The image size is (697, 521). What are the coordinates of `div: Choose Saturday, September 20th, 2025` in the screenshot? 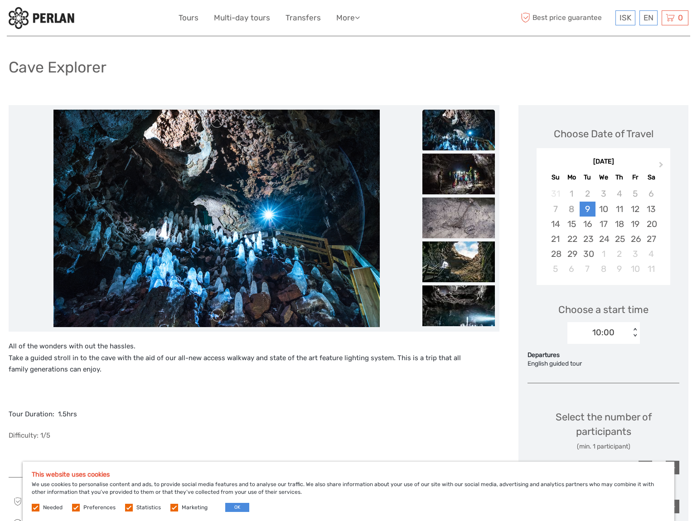 It's located at (651, 224).